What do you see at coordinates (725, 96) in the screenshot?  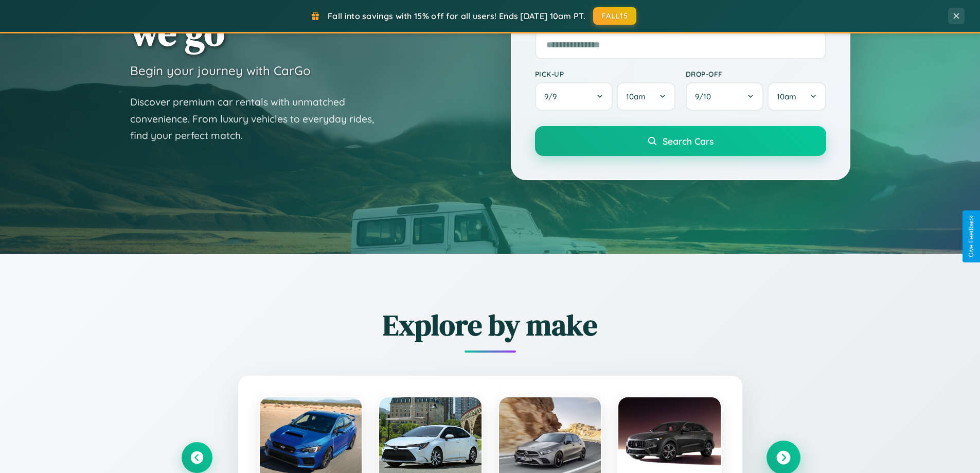 I see `button: 9/10` at bounding box center [725, 96].